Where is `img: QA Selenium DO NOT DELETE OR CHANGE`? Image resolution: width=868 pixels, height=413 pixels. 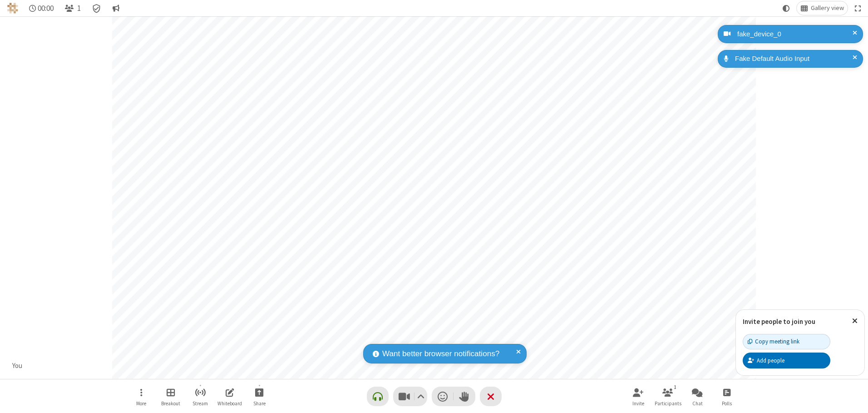 img: QA Selenium DO NOT DELETE OR CHANGE is located at coordinates (13, 8).